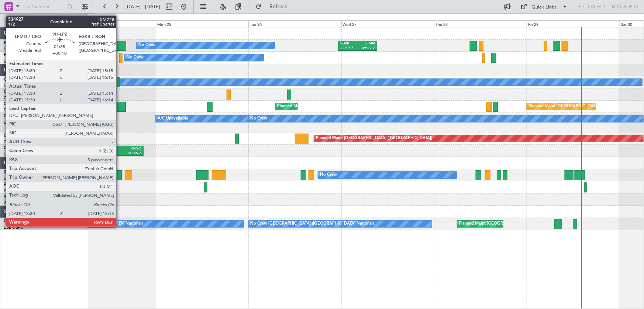  Describe the element at coordinates (13, 190) in the screenshot. I see `a: FCBB/BZV` at that location.